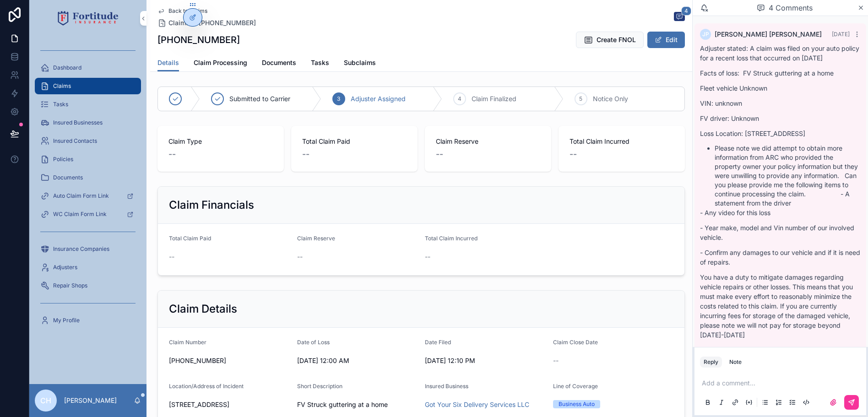 This screenshot has height=417, width=868. I want to click on a: Claim Processing, so click(220, 64).